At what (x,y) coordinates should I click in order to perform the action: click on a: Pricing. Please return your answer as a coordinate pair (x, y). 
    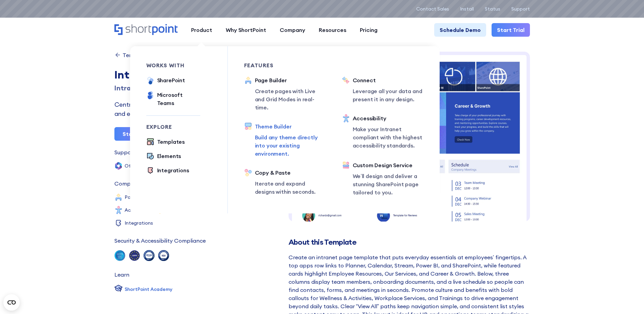
    Looking at the image, I should click on (369, 30).